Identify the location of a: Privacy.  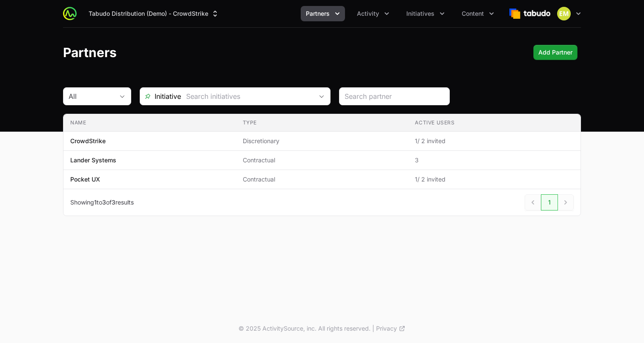
(391, 329).